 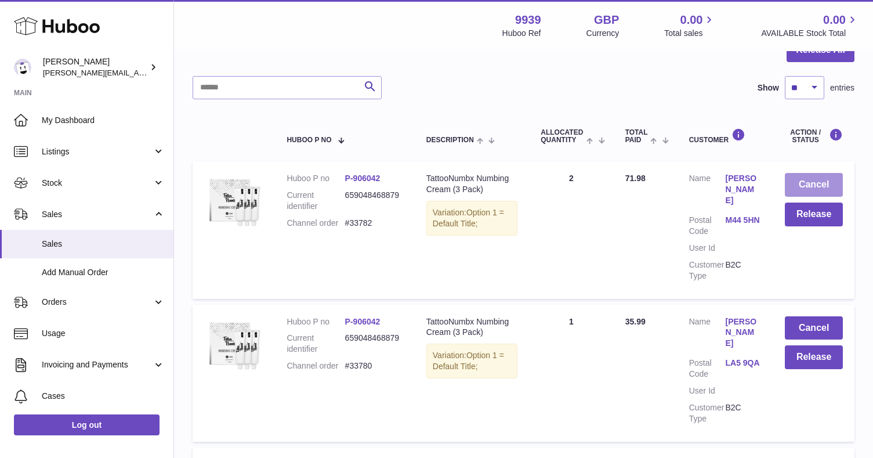 I want to click on div: Huboo Ref, so click(x=521, y=33).